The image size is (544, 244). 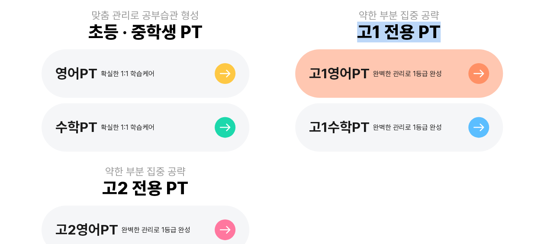 What do you see at coordinates (76, 74) in the screenshot?
I see `div: 영어PT` at bounding box center [76, 74].